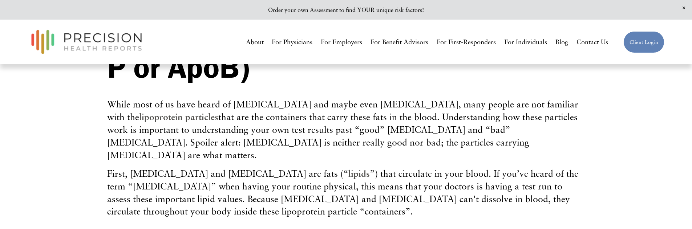 This screenshot has width=692, height=229. Describe the element at coordinates (86, 42) in the screenshot. I see `img: Precision Health Reports` at that location.